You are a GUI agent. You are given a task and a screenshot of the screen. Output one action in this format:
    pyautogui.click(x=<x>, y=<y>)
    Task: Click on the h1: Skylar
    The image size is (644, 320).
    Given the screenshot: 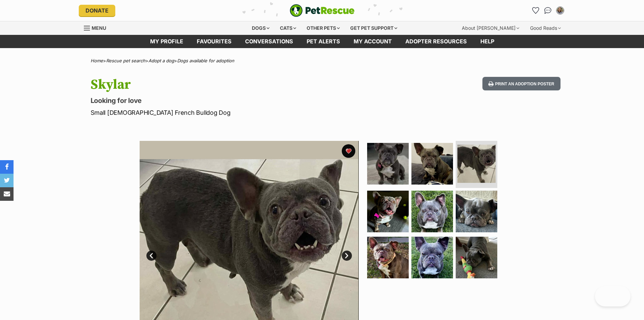 What is the action you would take?
    pyautogui.click(x=233, y=85)
    